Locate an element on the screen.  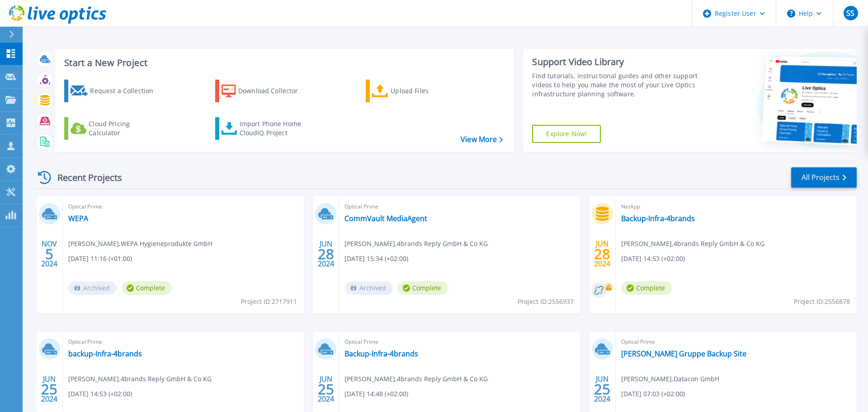
span: NetApp is located at coordinates (736, 206).